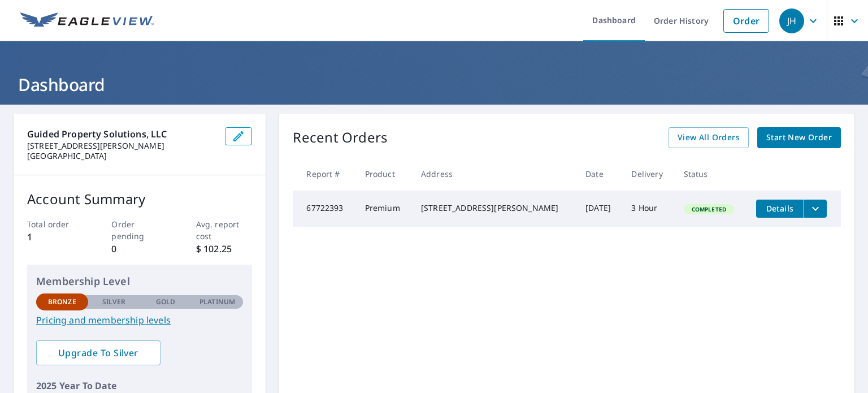 Image resolution: width=868 pixels, height=393 pixels. I want to click on button: filesDropdownBtn-67722393, so click(815, 209).